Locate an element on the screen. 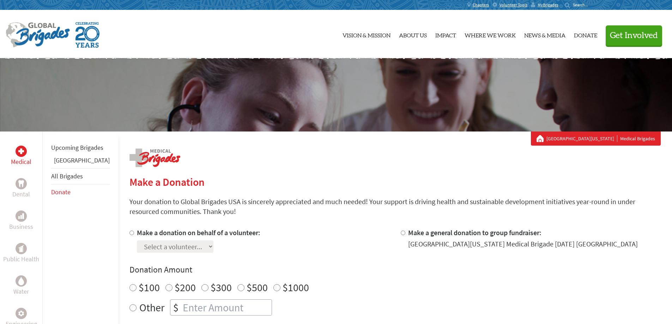 The height and width of the screenshot is (324, 672). label: Make a general donation to group fundraiser: is located at coordinates (475, 232).